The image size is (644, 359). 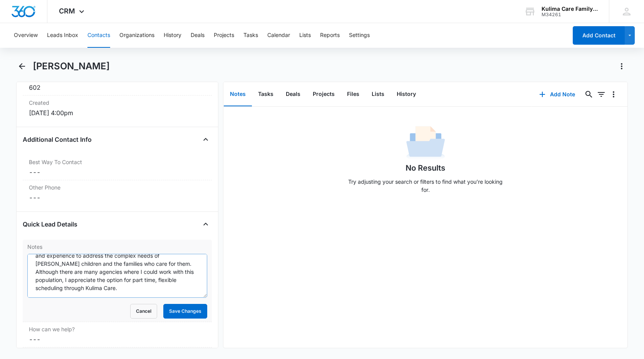 What do you see at coordinates (425, 168) in the screenshot?
I see `h1: No Results` at bounding box center [425, 168].